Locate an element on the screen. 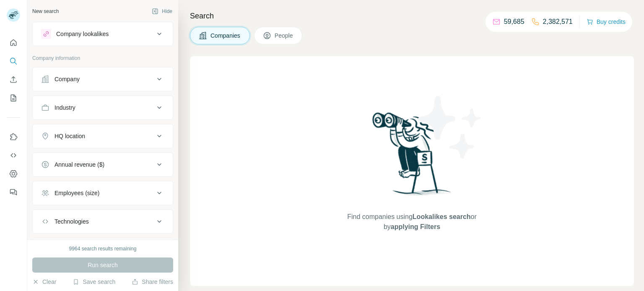 The width and height of the screenshot is (644, 291). button: Use Surfe on LinkedIn is located at coordinates (13, 137).